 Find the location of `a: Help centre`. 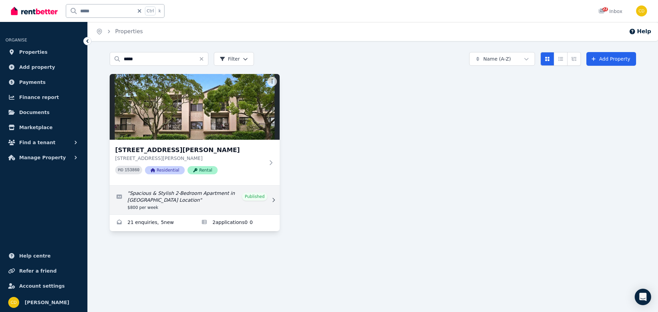

a: Help centre is located at coordinates (44, 256).